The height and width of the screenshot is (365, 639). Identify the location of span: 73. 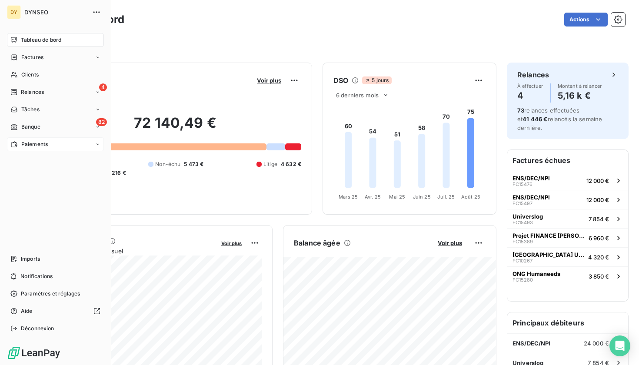
(521, 110).